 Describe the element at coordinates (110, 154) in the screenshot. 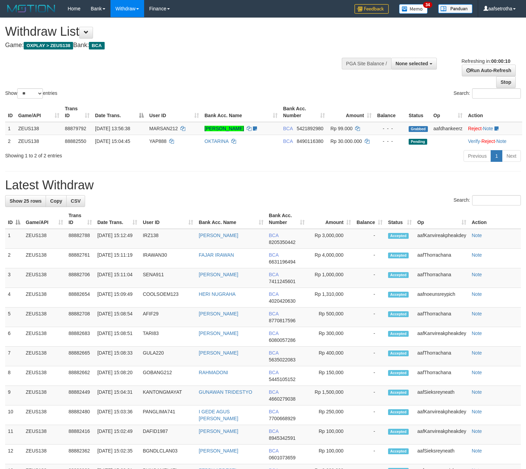

I see `div: Showing 1 to 2 of 2 entries` at that location.